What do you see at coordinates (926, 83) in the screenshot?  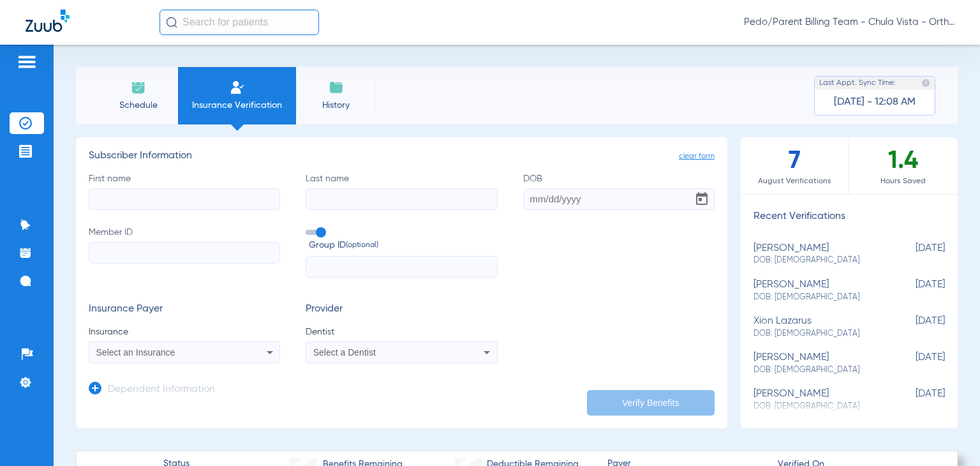 I see `img: last sync help info` at bounding box center [926, 83].